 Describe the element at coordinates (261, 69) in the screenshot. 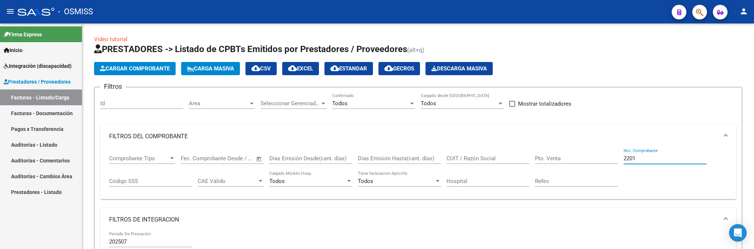

I see `button: CSV` at that location.